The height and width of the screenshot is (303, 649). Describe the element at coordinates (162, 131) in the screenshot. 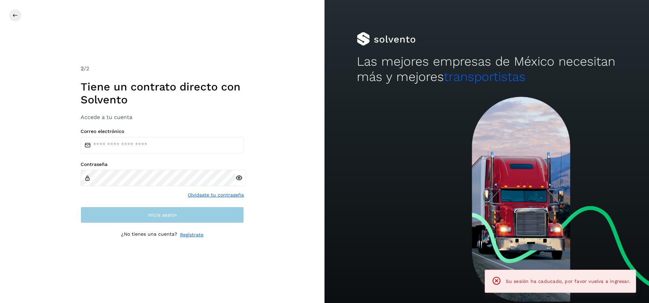

I see `label: Correo electrónico` at that location.